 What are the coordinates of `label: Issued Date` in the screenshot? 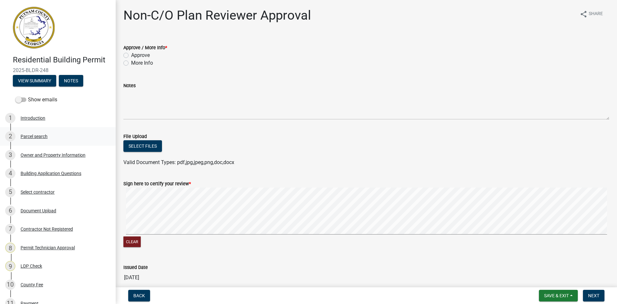 It's located at (136, 267).